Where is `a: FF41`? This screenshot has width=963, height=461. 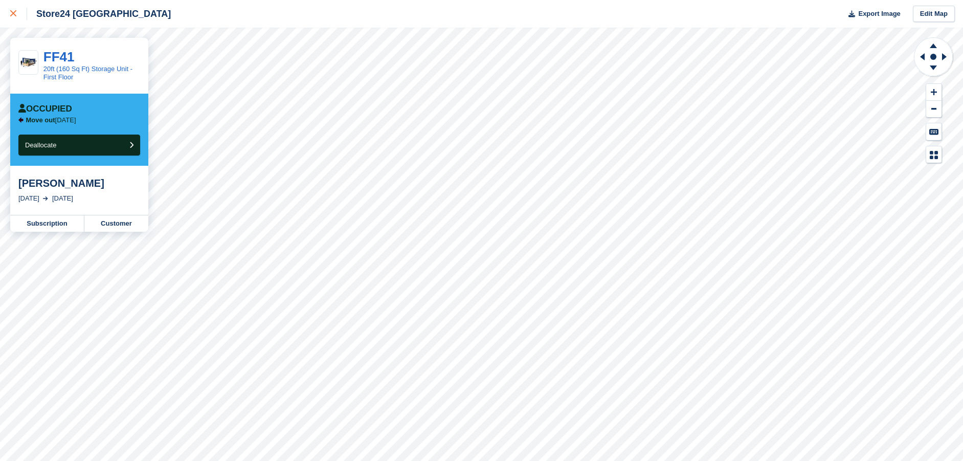
a: FF41 is located at coordinates (59, 57).